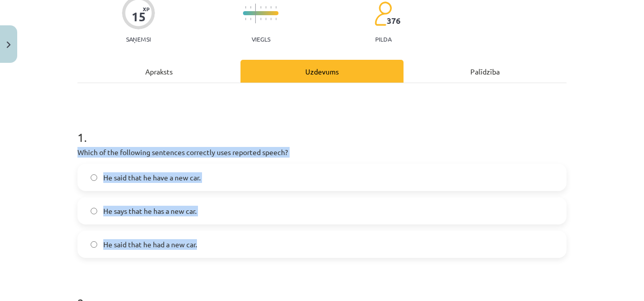  Describe the element at coordinates (394, 21) in the screenshot. I see `span: 376` at that location.